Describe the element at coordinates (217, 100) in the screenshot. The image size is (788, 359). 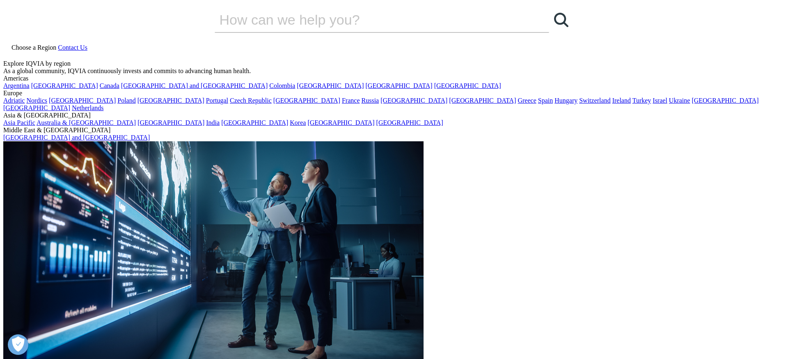
I see `a: Portugal` at that location.